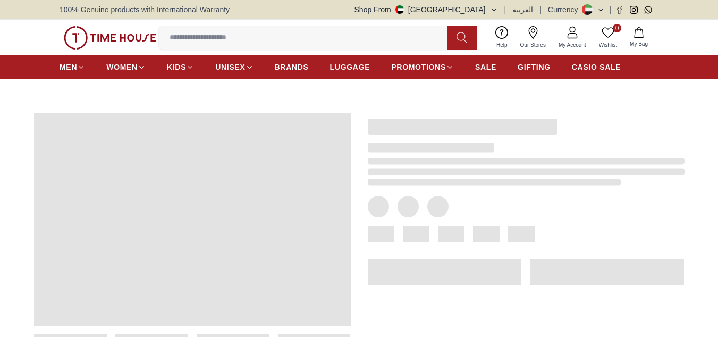  I want to click on a: Instagram, so click(634, 10).